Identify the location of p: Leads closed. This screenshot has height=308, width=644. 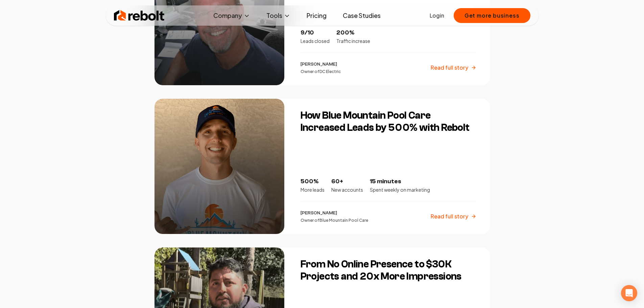
(315, 41).